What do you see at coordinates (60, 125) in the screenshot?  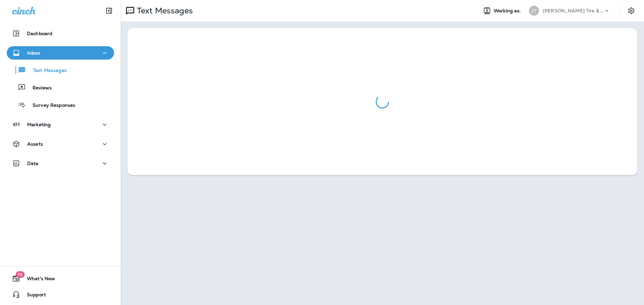 I see `button: Marketing` at bounding box center [60, 125].